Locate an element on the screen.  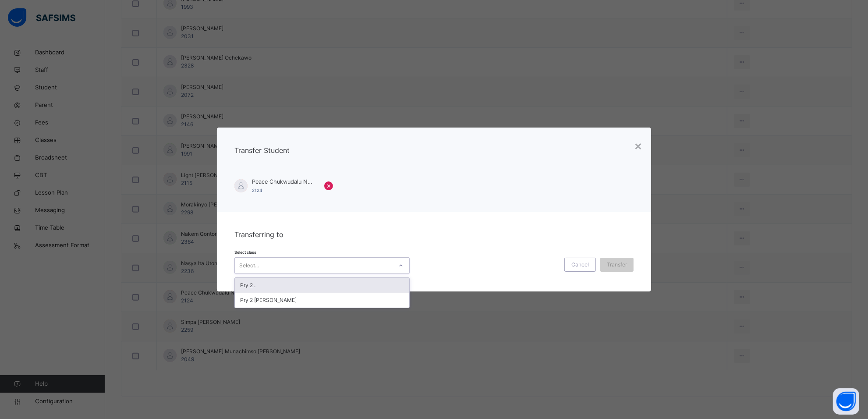
span: Peace Chukwudalu Ndobu is located at coordinates (283, 182).